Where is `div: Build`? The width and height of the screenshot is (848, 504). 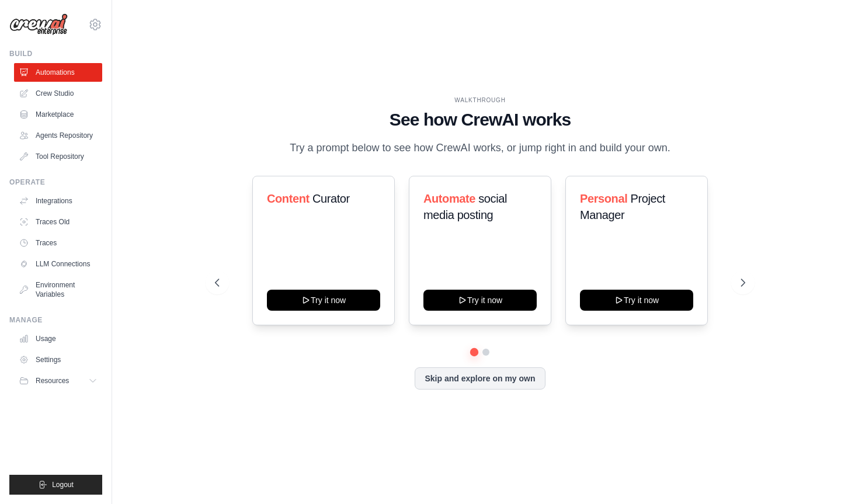
div: Build is located at coordinates (55, 54).